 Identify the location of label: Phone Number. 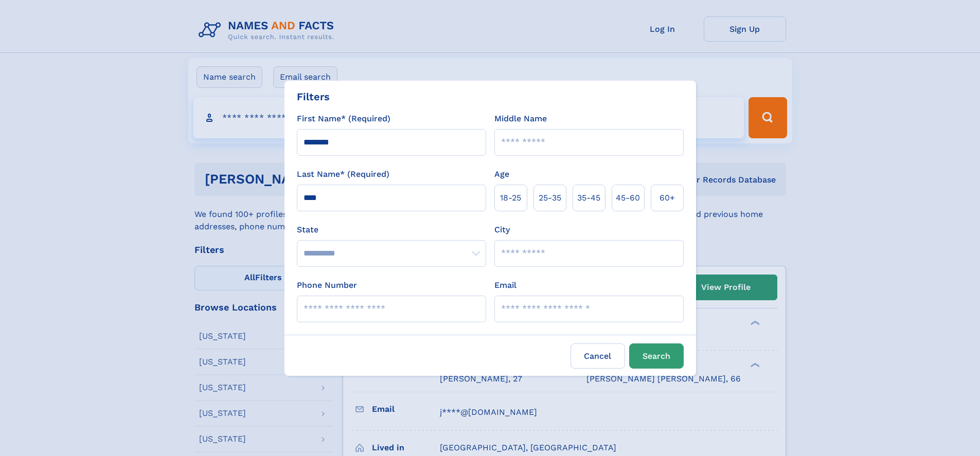
(327, 285).